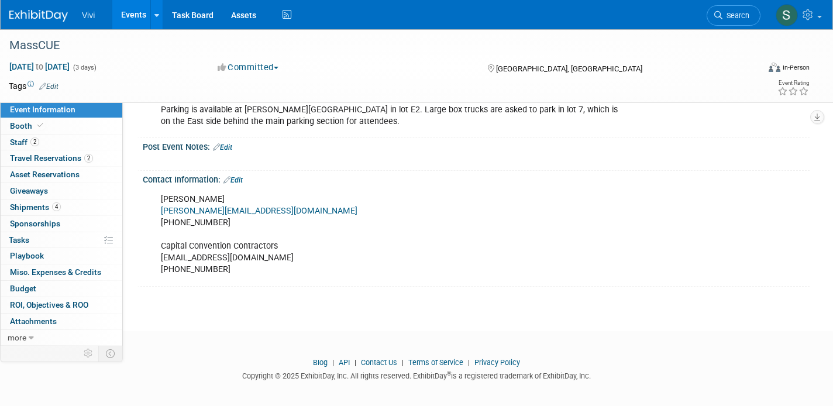 This screenshot has width=833, height=406. What do you see at coordinates (27, 256) in the screenshot?
I see `span: Playbook` at bounding box center [27, 256].